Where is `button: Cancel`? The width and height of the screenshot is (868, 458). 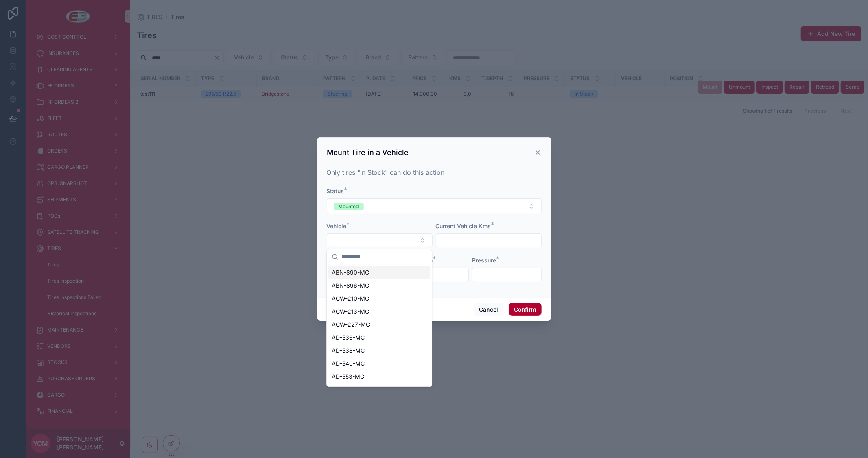
button: Cancel is located at coordinates (489, 309).